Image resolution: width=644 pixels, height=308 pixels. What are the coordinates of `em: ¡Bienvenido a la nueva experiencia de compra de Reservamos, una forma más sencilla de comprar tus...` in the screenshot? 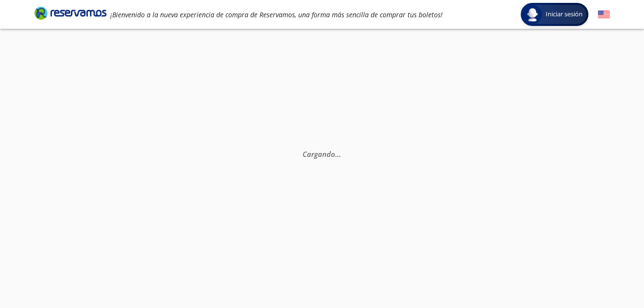 It's located at (276, 15).